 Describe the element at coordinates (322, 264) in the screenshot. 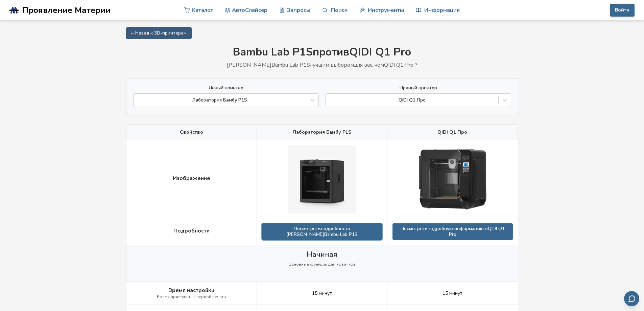

I see `font: Основные функции для новичков` at that location.